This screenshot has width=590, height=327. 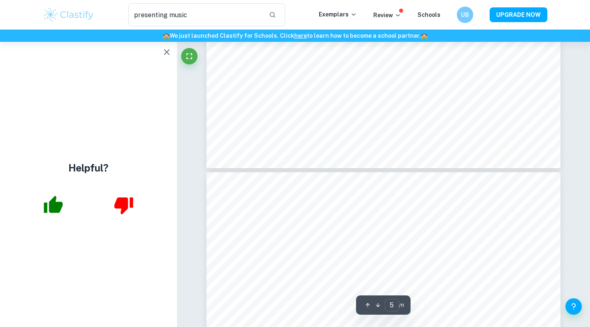 I want to click on img: Clastify logo, so click(x=68, y=15).